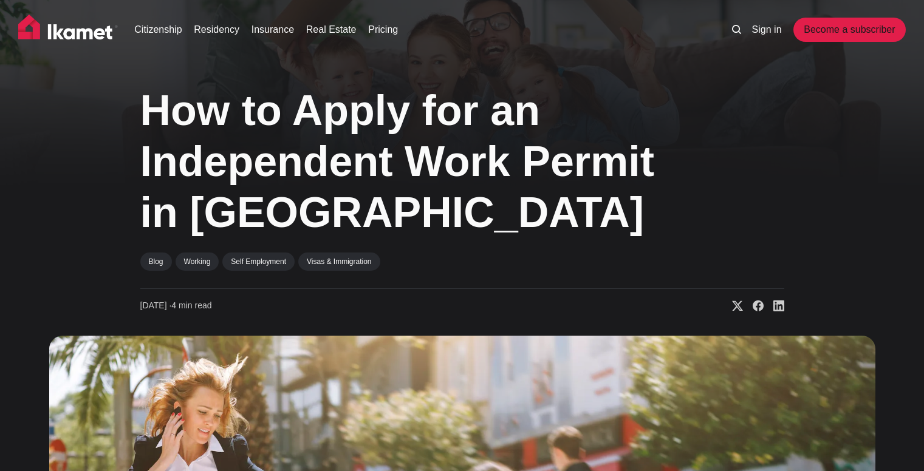 The height and width of the screenshot is (471, 924). I want to click on a: Share on Linkedin, so click(774, 306).